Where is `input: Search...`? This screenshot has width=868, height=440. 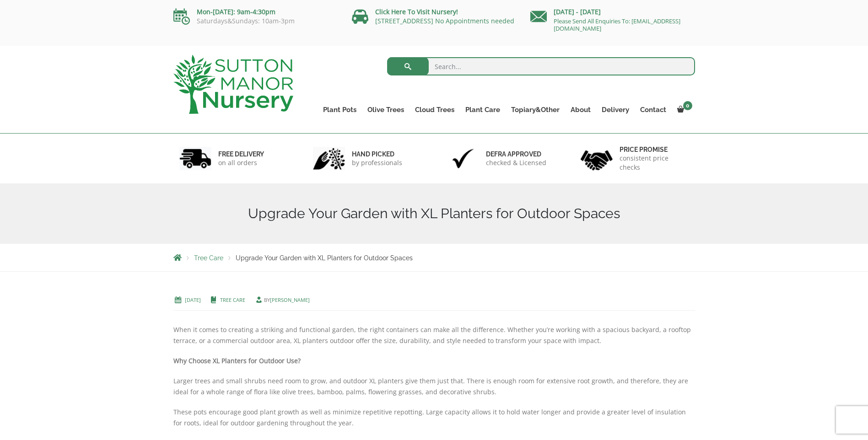
input: Search... is located at coordinates (541, 67).